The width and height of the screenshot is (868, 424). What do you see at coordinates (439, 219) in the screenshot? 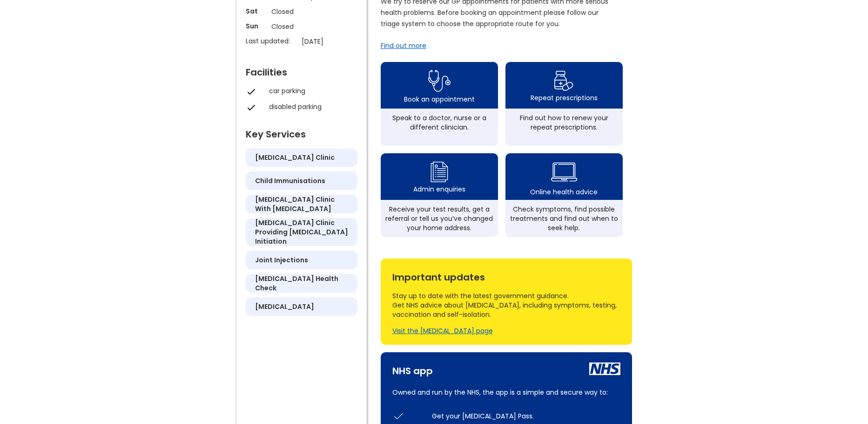
I see `div: Receive your test results, get a referral or tell us you’ve changed your home address.` at bounding box center [439, 219].